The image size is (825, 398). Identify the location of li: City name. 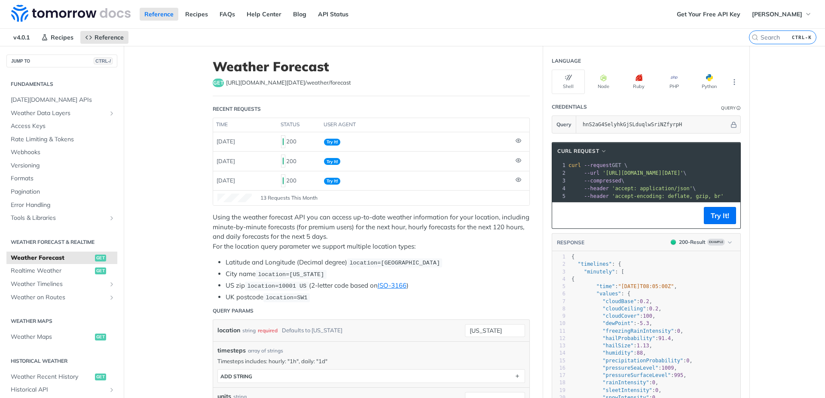
(378, 274).